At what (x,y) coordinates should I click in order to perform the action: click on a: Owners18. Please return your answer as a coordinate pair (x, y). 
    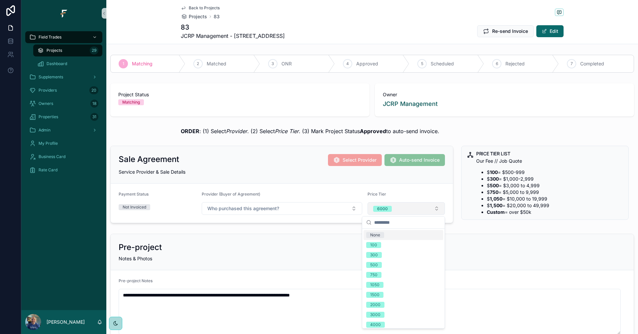
    Looking at the image, I should click on (64, 104).